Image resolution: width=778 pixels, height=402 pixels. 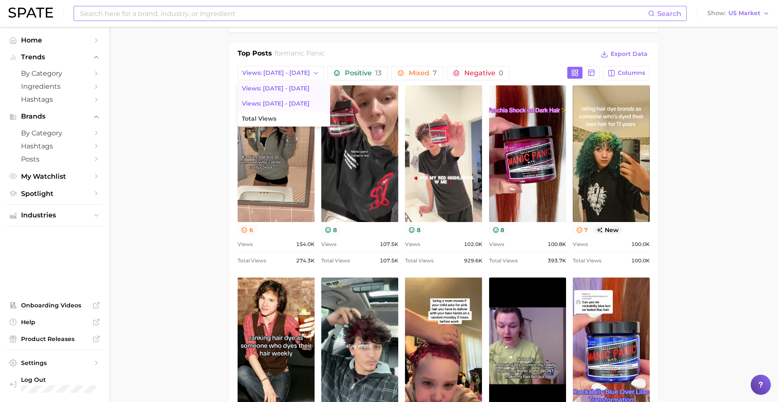 What do you see at coordinates (31, 13) in the screenshot?
I see `img: SPATE` at bounding box center [31, 13].